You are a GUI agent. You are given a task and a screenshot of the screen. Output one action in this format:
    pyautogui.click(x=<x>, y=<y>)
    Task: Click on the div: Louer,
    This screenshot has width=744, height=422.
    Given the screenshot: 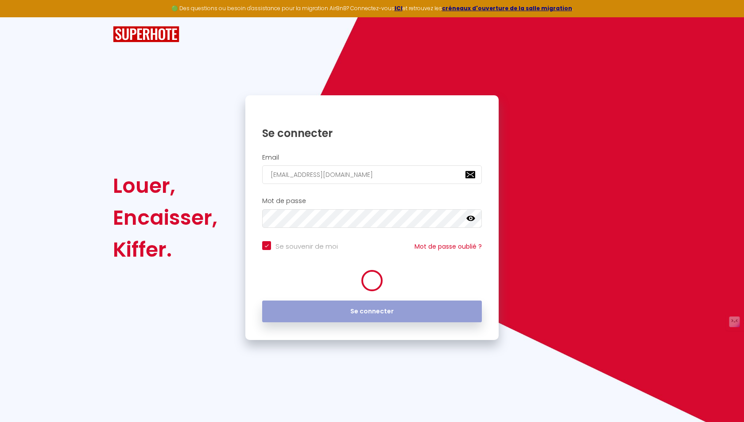 What is the action you would take?
    pyautogui.click(x=165, y=186)
    